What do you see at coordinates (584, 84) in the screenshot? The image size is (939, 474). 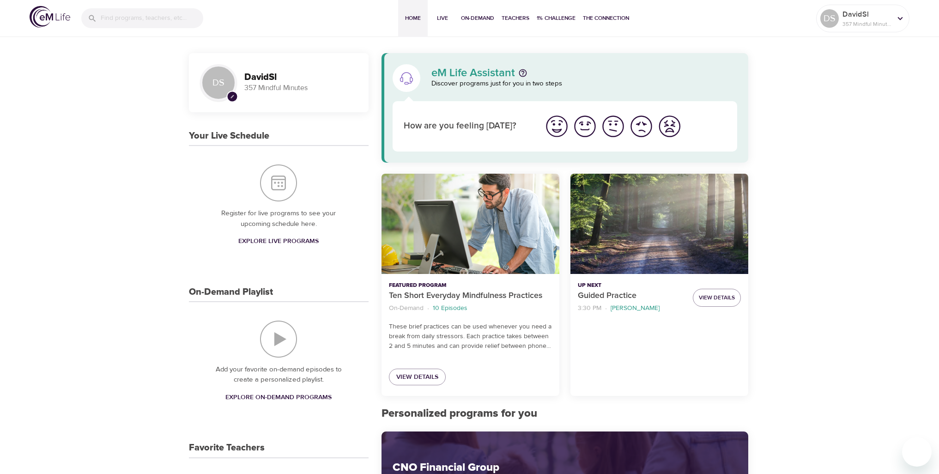 I see `p: Discover programs just for you in two steps` at bounding box center [584, 84].